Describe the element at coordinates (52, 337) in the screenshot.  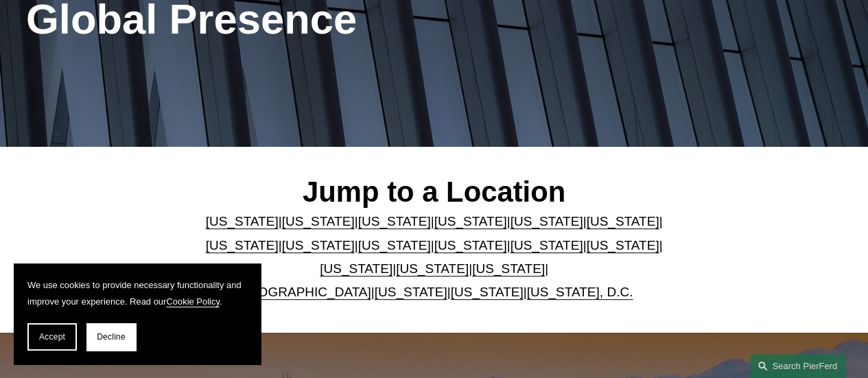
I see `button: Accept` at that location.